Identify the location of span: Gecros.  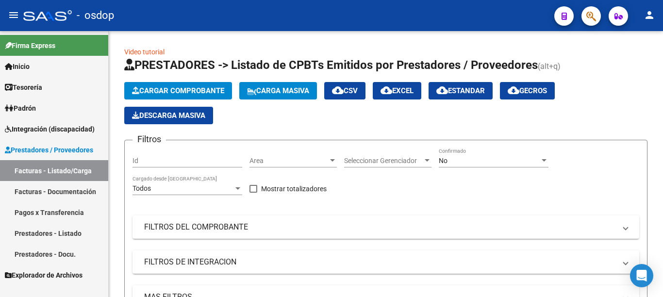
(527, 91).